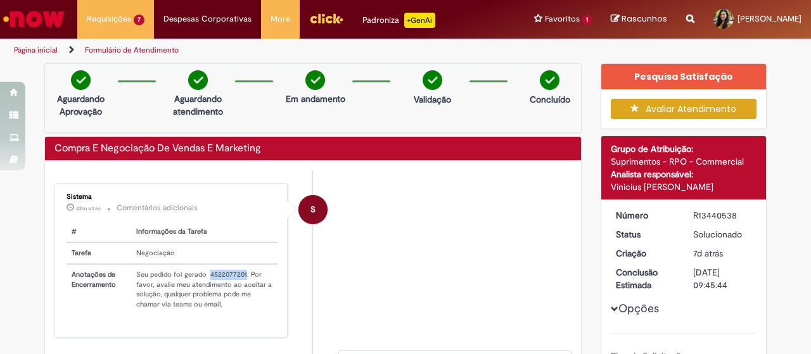  I want to click on img: click_logo_yellow_360x200.png, so click(326, 18).